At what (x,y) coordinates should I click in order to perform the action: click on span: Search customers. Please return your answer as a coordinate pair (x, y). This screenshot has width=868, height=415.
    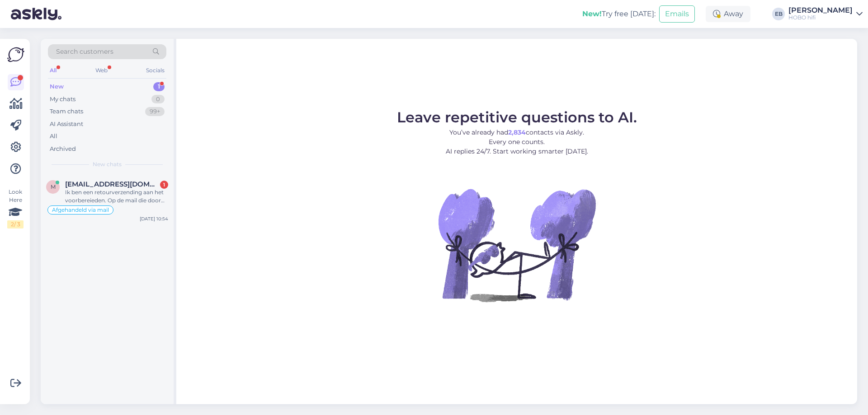
    Looking at the image, I should click on (84, 52).